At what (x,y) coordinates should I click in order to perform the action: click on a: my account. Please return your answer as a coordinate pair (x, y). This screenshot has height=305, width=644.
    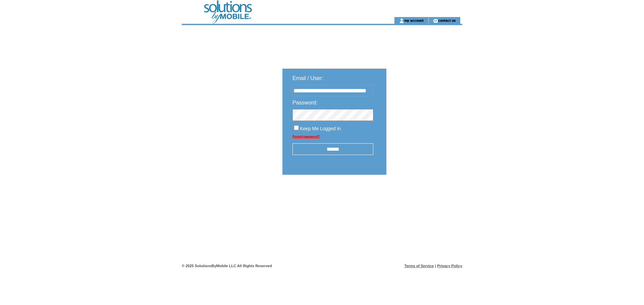
    Looking at the image, I should click on (414, 20).